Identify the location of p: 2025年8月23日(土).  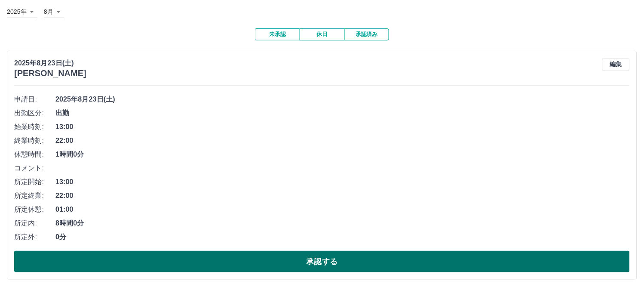
(50, 63).